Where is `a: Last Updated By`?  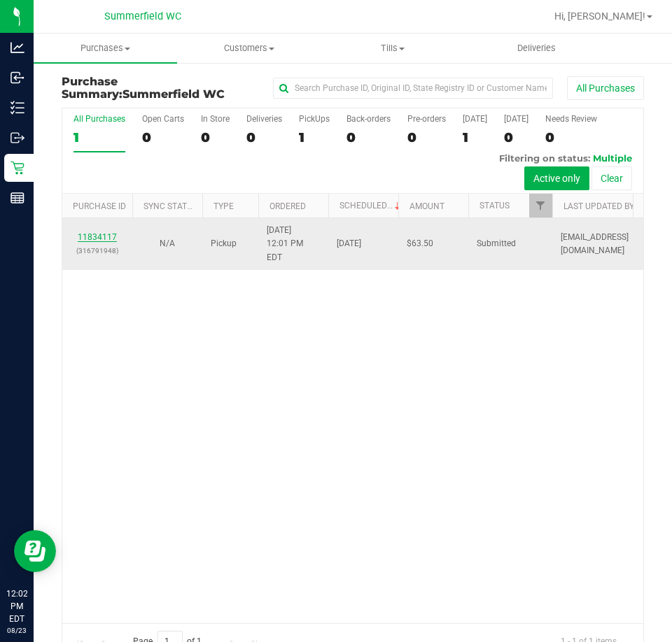
a: Last Updated By is located at coordinates (598, 207).